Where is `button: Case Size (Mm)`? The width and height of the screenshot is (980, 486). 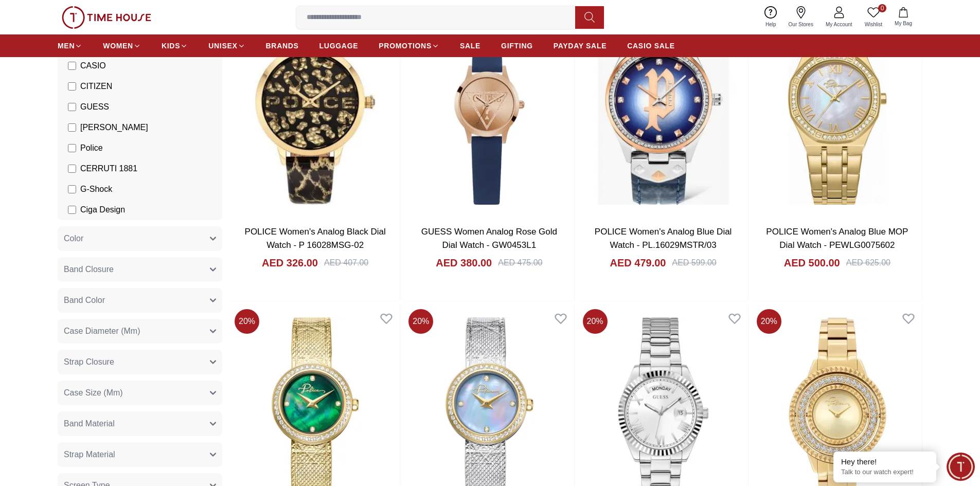
button: Case Size (Mm) is located at coordinates (140, 393).